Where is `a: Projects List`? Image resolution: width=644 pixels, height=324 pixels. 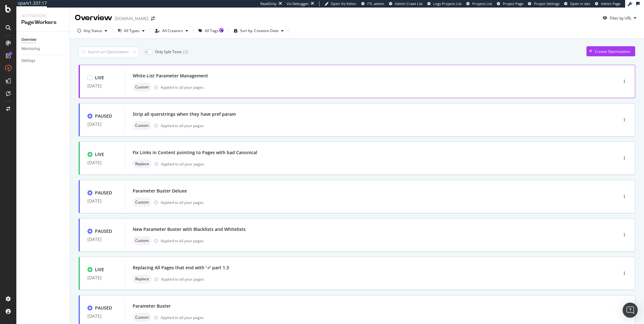 a: Projects List is located at coordinates (480, 4).